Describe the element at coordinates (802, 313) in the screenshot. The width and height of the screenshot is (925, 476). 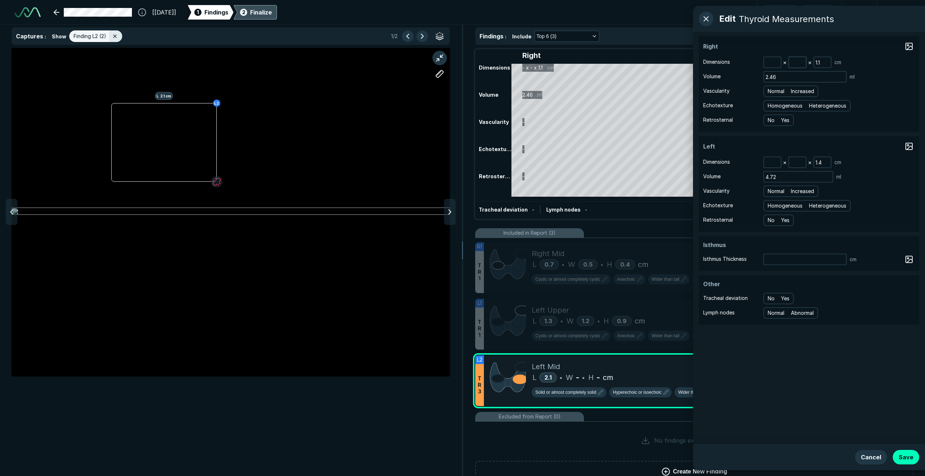
I see `span: Abnormal` at that location.